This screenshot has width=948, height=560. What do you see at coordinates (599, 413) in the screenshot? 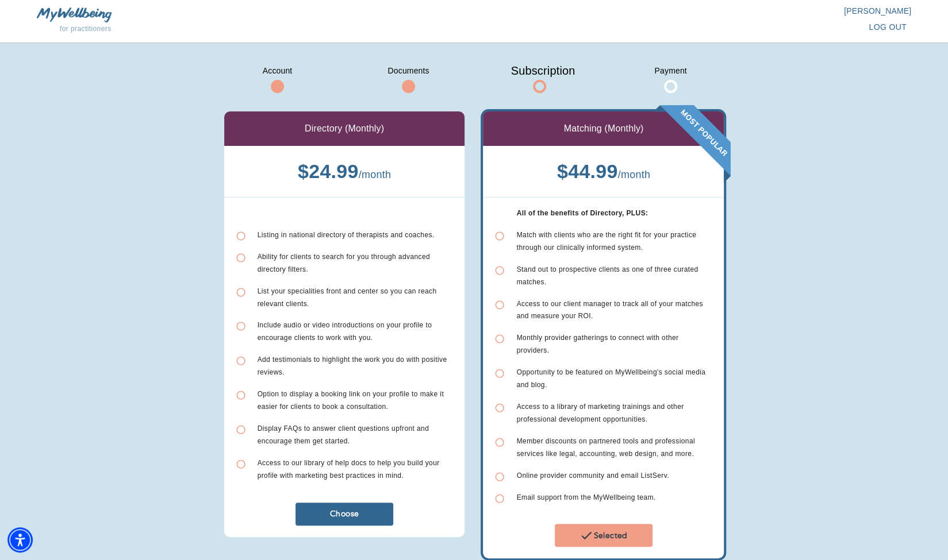
I see `span: Access to a library of marketing trainings and other professional development opportunities.` at bounding box center [599, 413].